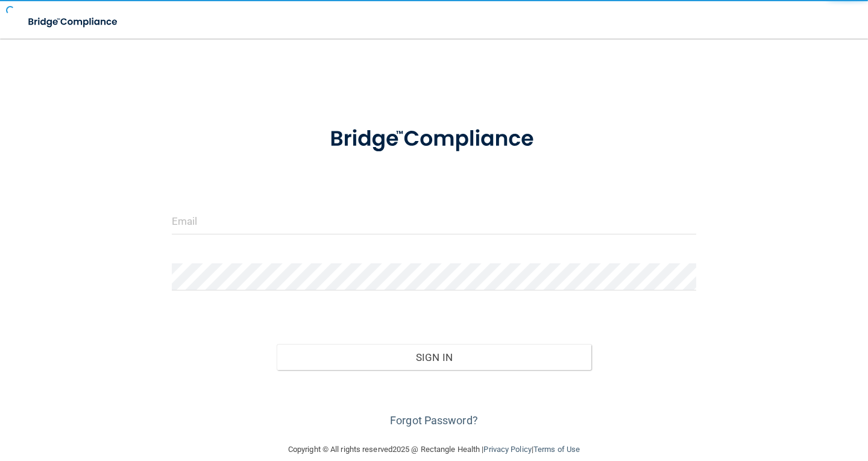 The image size is (868, 461). What do you see at coordinates (557, 449) in the screenshot?
I see `a: Terms of Use` at bounding box center [557, 449].